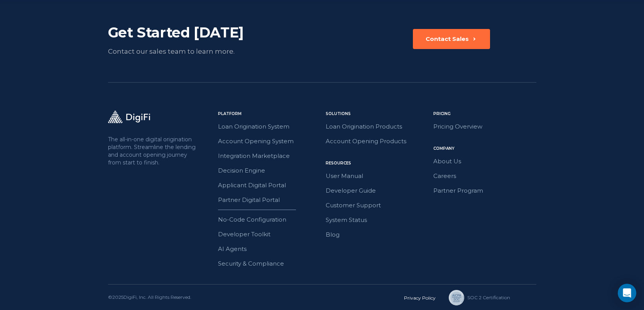 This screenshot has height=310, width=644. Describe the element at coordinates (377, 190) in the screenshot. I see `a: Developer Guide` at that location.